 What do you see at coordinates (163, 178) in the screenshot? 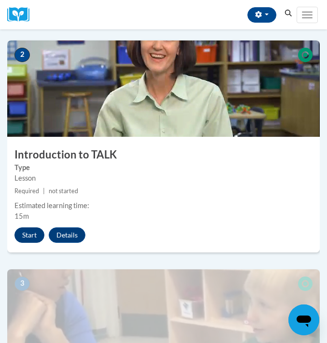
I see `div: Lesson` at bounding box center [163, 178].